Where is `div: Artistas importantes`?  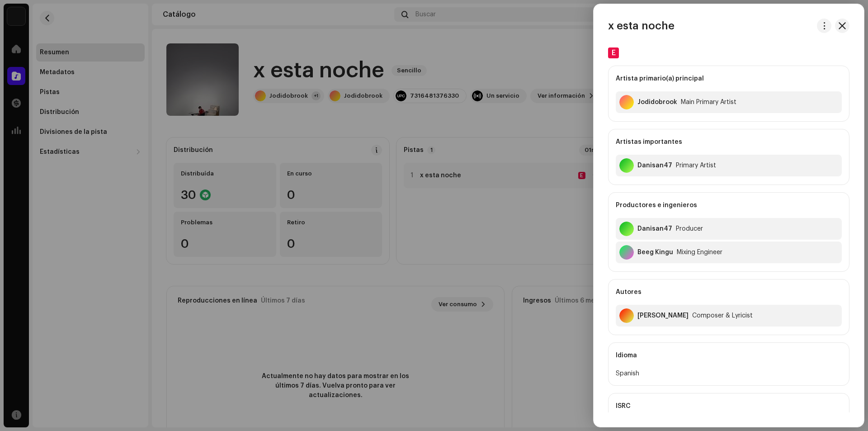
div: Artistas importantes is located at coordinates (729, 142).